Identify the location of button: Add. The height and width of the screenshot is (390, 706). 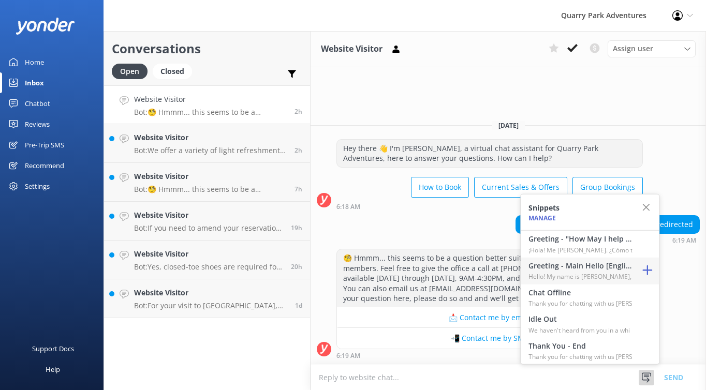
(647, 271).